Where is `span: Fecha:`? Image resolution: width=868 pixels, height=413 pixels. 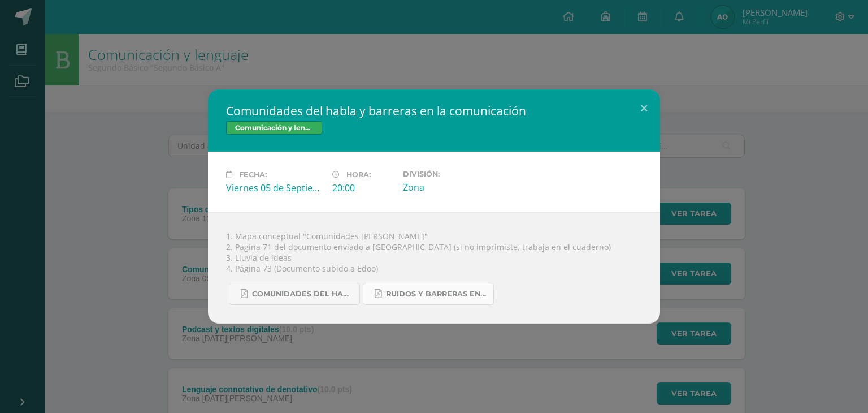 span: Fecha: is located at coordinates (253, 174).